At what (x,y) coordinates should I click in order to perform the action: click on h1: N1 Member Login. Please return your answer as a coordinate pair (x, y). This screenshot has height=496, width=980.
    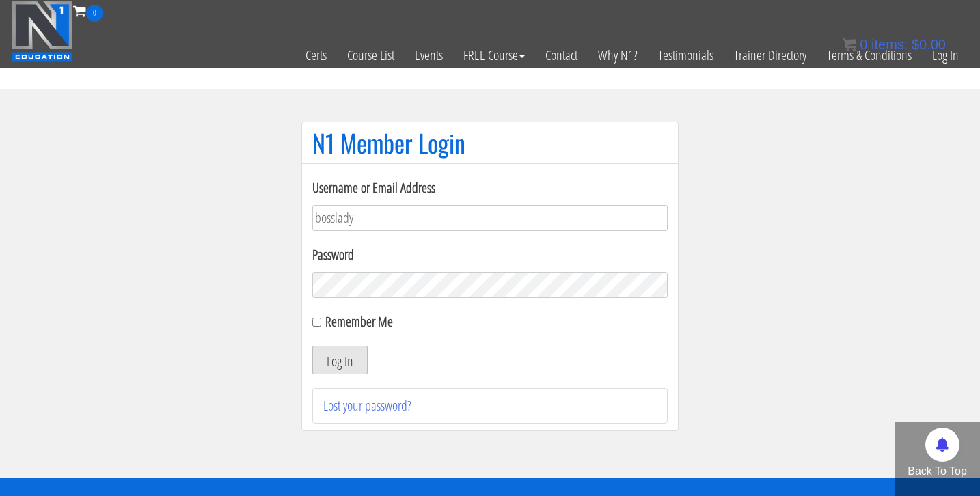
    Looking at the image, I should click on (490, 142).